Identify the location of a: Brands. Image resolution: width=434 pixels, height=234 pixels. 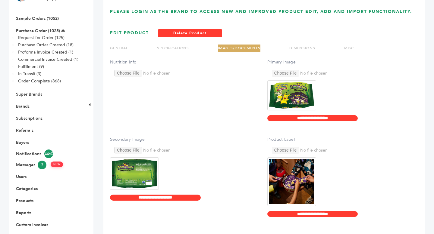
(23, 106).